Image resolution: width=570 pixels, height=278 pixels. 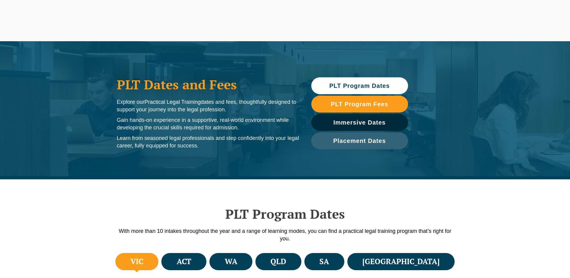 I want to click on span: PLT Program Dates, so click(x=360, y=86).